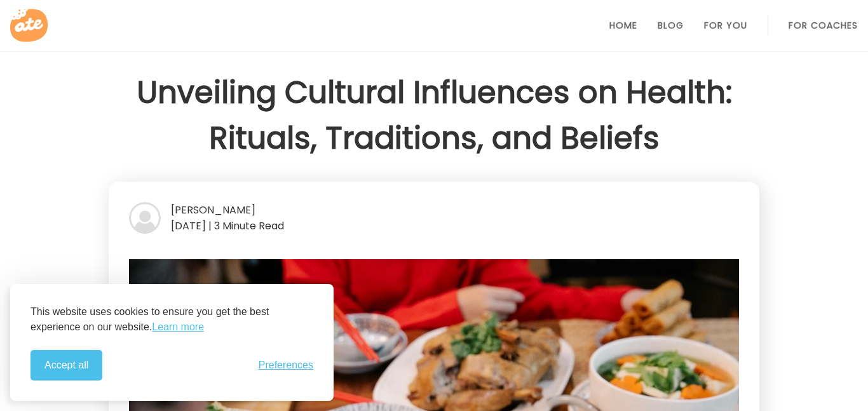 This screenshot has height=411, width=868. I want to click on button: Toggle preferences, so click(286, 365).